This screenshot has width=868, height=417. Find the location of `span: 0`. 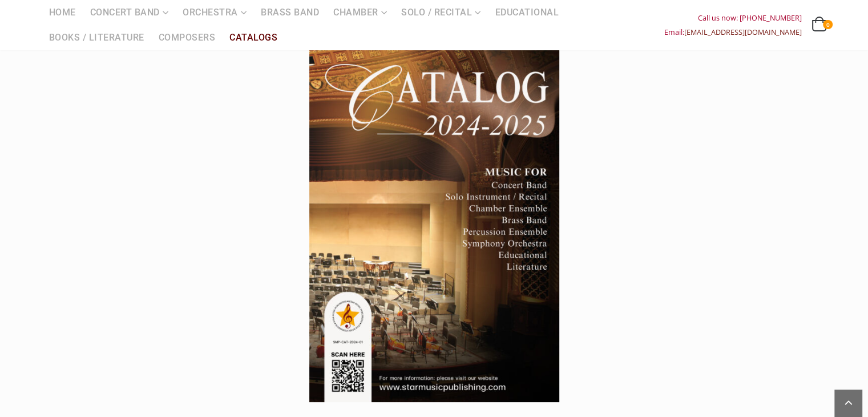

span: 0 is located at coordinates (828, 24).